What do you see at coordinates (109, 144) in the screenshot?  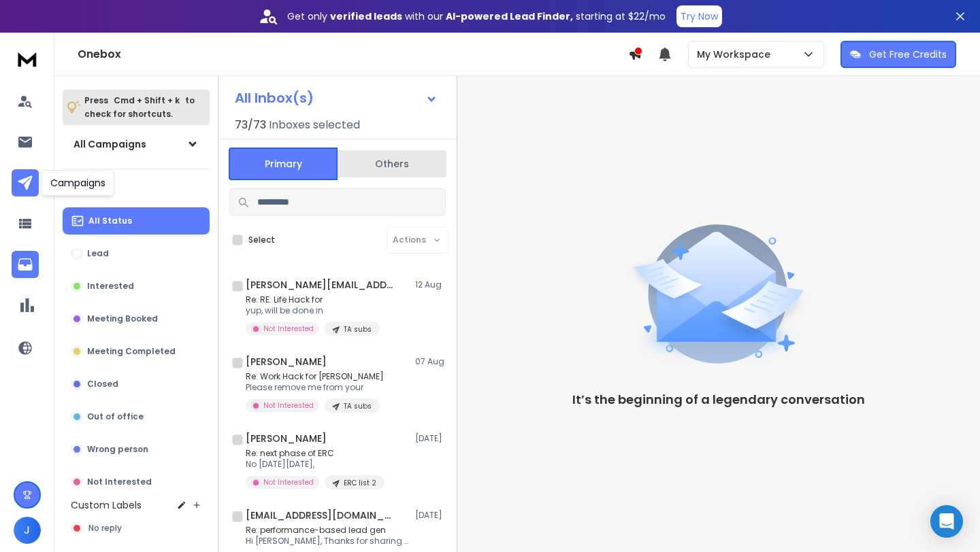 I see `h1: All Campaigns` at bounding box center [109, 144].